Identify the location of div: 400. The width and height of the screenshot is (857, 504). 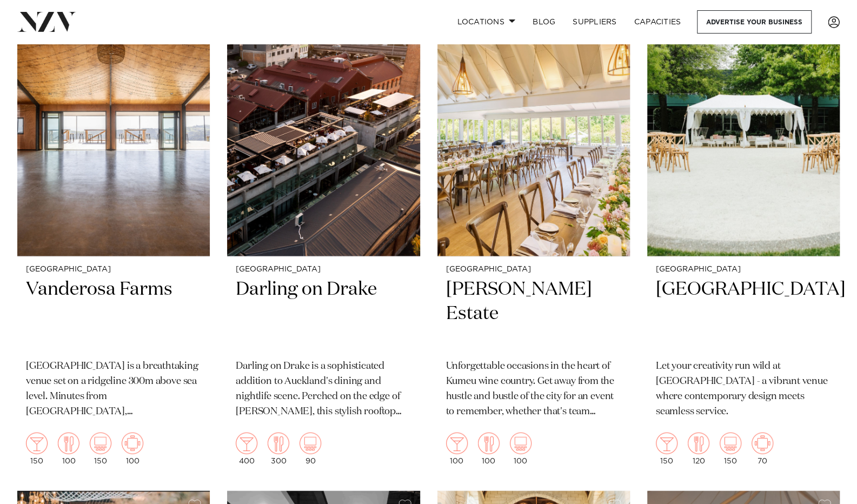
(246, 448).